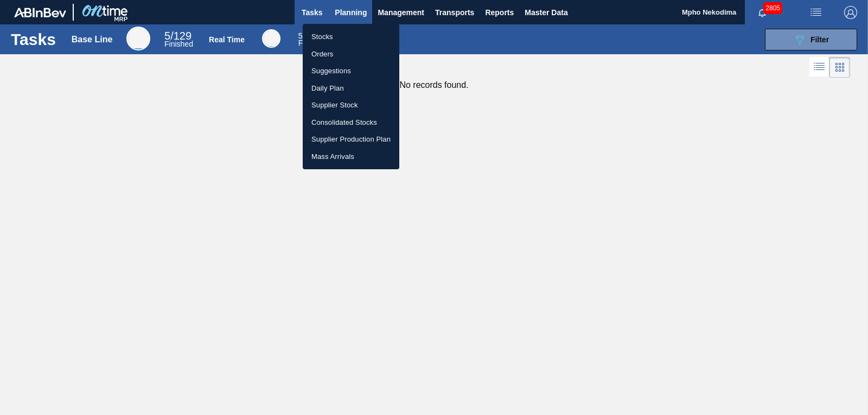  What do you see at coordinates (351, 139) in the screenshot?
I see `li: Supplier Production Plan` at bounding box center [351, 139].